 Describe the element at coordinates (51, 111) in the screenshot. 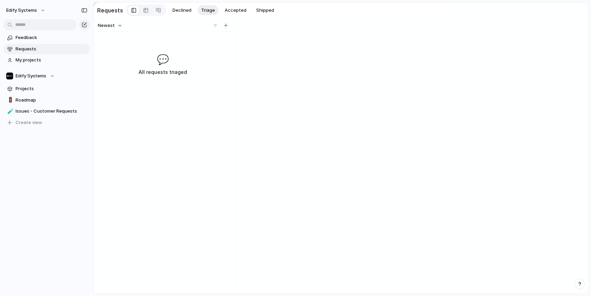

I see `span: Issues - Customer Requests` at that location.